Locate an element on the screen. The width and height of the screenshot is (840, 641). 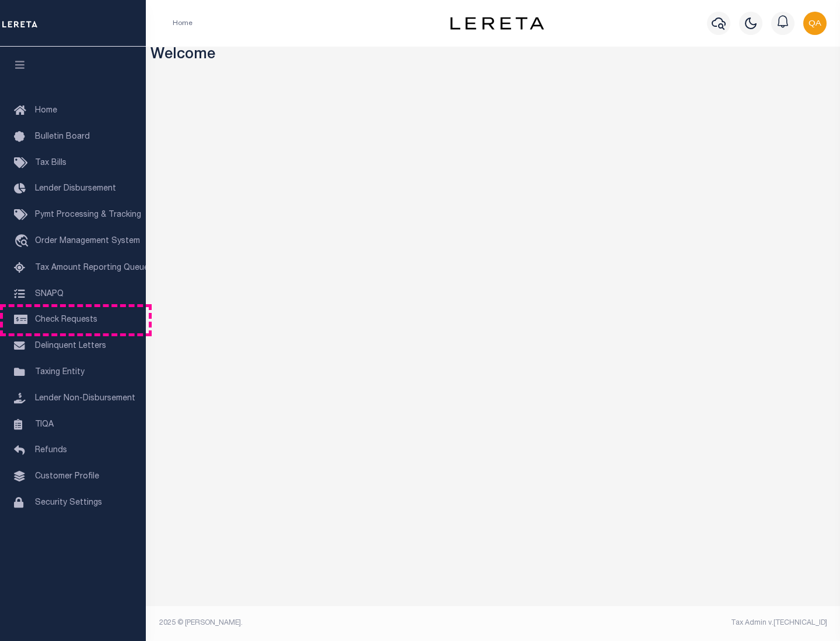
h3: Welcome is located at coordinates (493, 56).